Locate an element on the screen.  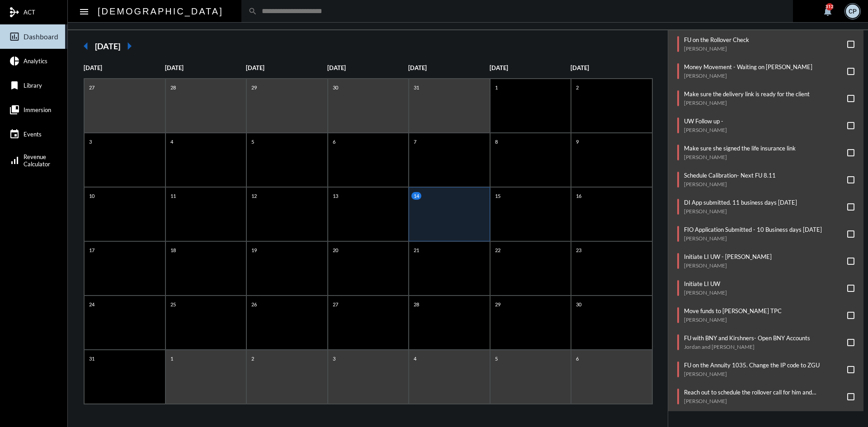
p: 26 is located at coordinates (254, 304).